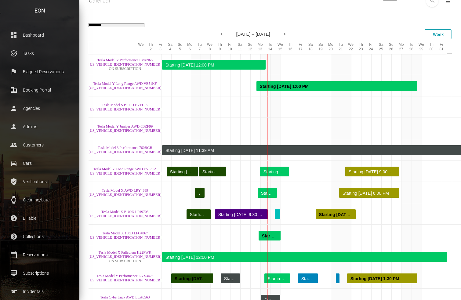  I want to click on div: Tu 14, so click(270, 48).